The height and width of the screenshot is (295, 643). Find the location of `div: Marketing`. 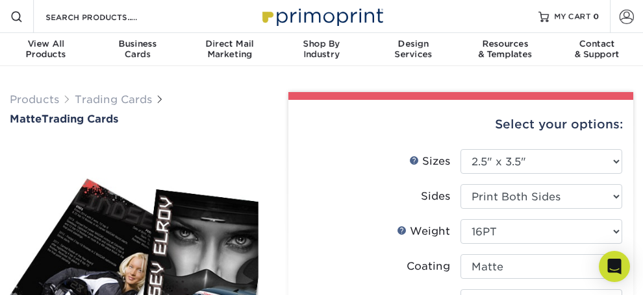

div: Marketing is located at coordinates (229, 49).